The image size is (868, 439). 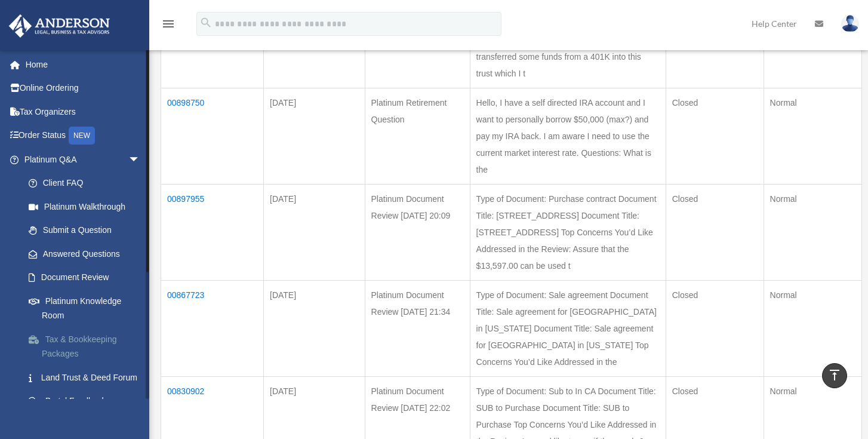 What do you see at coordinates (87, 377) in the screenshot?
I see `a: Land Trust & Deed Forum` at bounding box center [87, 377].